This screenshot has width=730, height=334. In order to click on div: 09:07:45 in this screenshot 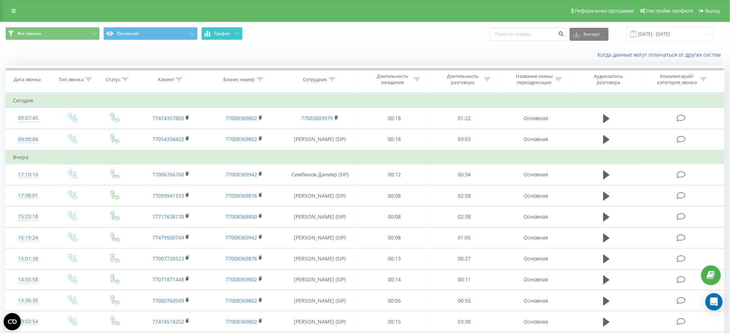, I will do `click(28, 118)`.